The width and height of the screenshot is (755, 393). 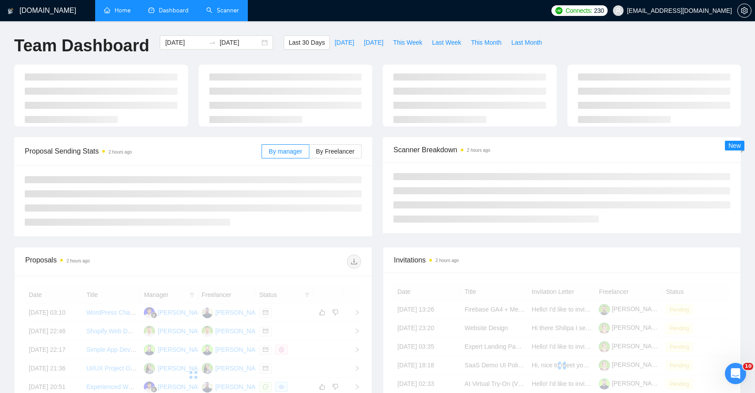 I want to click on span: Connects:, so click(x=579, y=11).